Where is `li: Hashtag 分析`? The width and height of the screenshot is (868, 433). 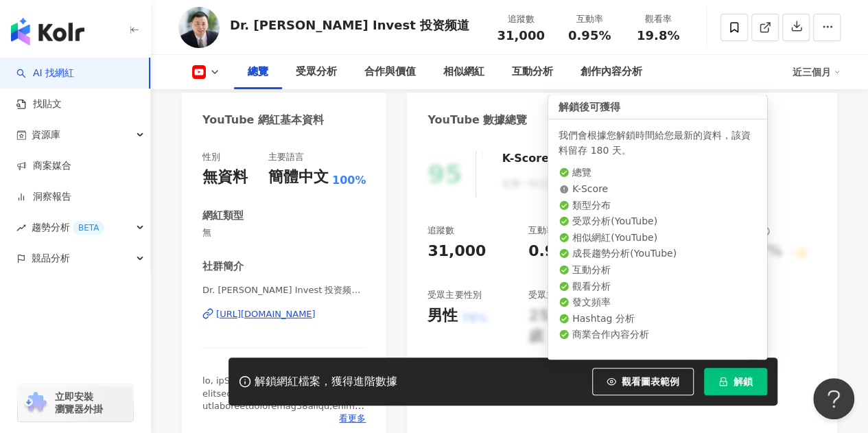 li: Hashtag 分析 is located at coordinates (658, 319).